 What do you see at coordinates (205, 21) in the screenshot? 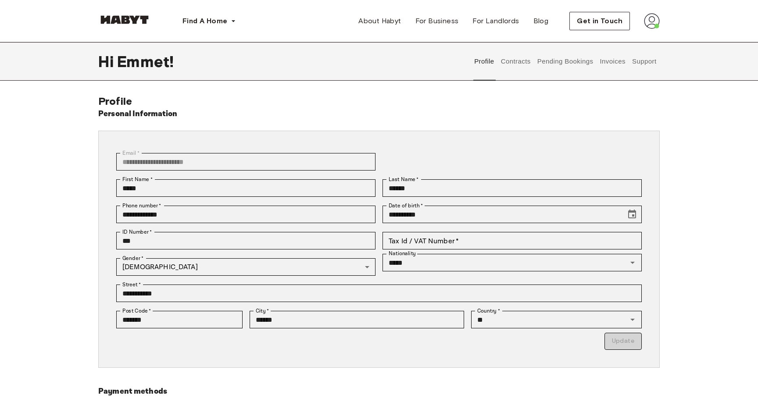
I see `span: Find A Home` at bounding box center [205, 21].